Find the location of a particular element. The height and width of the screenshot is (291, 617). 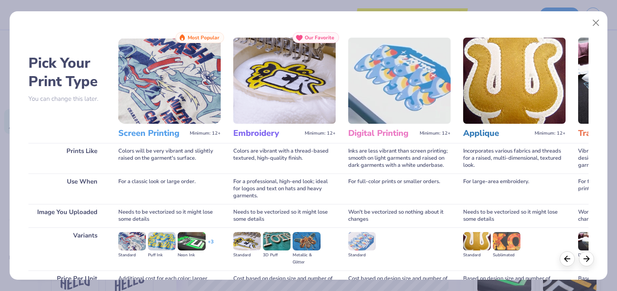

div: For large-area embroidery. is located at coordinates (514, 189).